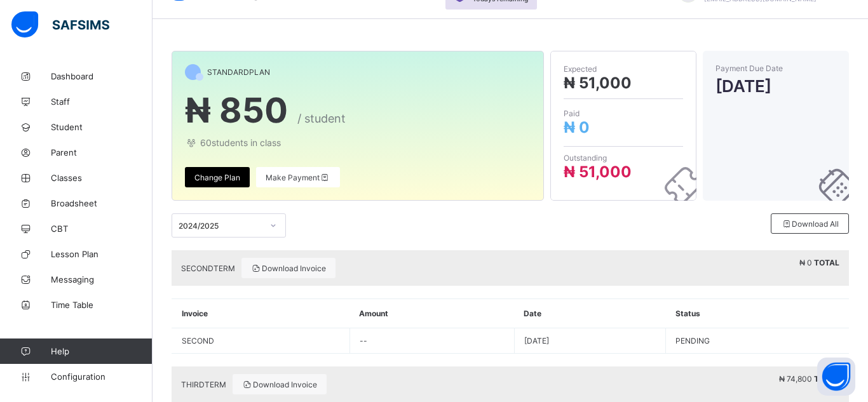  Describe the element at coordinates (102, 127) in the screenshot. I see `span: Student` at that location.